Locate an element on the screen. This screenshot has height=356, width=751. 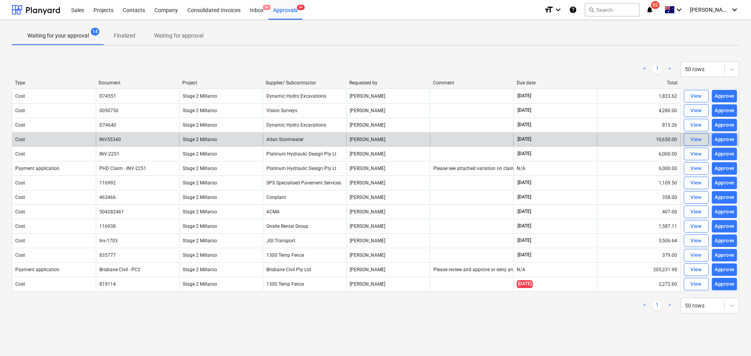
i: notifications is located at coordinates (650, 10).